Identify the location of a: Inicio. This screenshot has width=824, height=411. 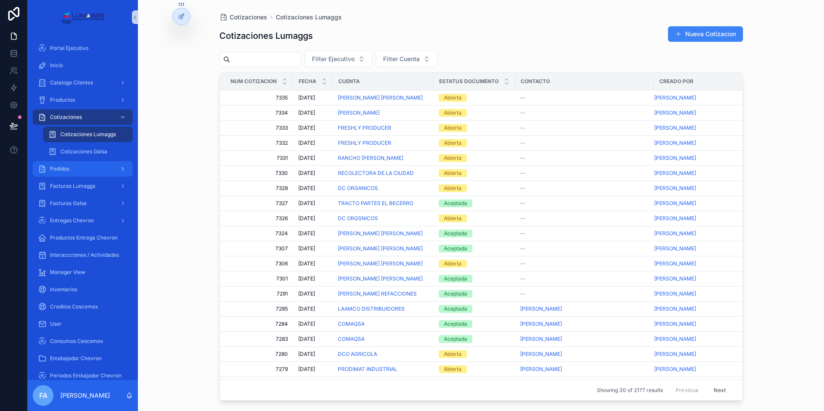
(83, 66).